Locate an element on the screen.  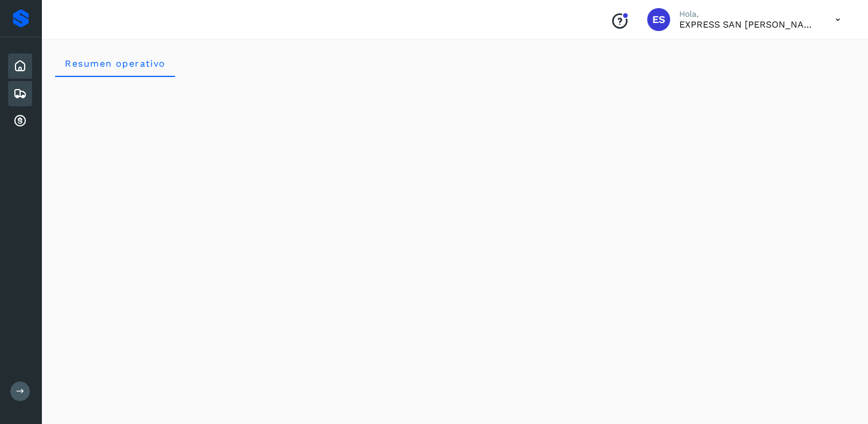
p: Hola, is located at coordinates (748, 14).